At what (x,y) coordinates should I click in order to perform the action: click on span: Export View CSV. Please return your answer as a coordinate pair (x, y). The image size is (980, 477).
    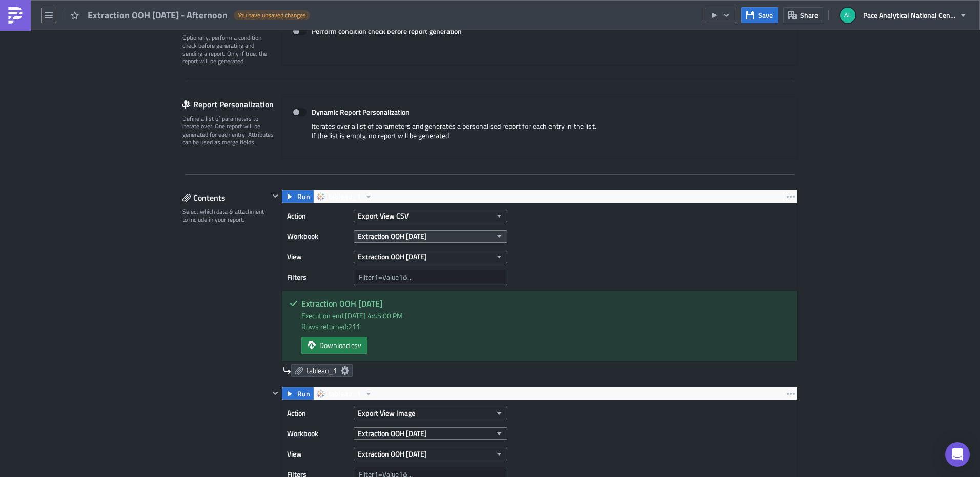
    Looking at the image, I should click on (383, 216).